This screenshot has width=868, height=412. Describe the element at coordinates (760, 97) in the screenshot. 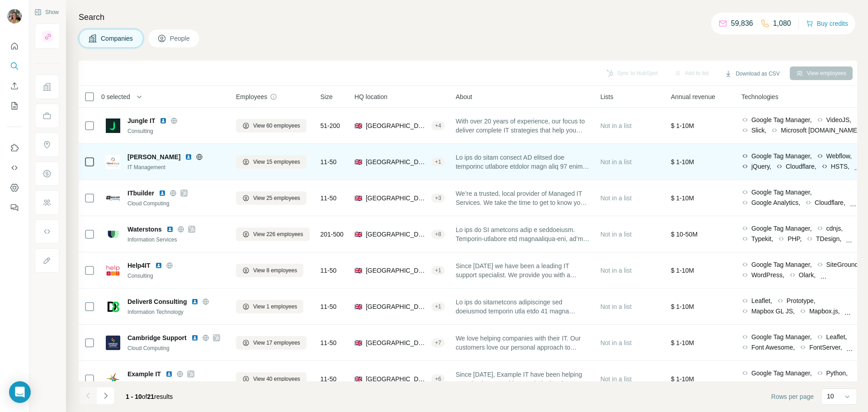

I see `span: Technologies` at that location.